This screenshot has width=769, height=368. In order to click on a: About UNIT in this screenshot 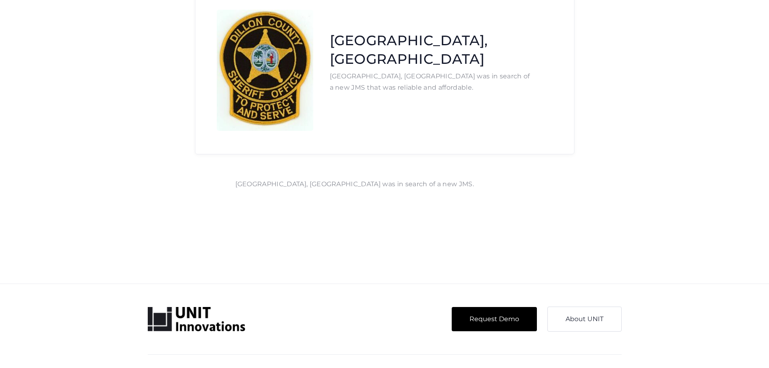, I will do `click(585, 319)`.